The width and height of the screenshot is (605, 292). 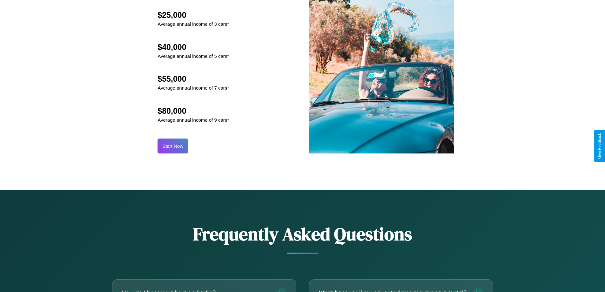 What do you see at coordinates (303, 234) in the screenshot?
I see `h2: Frequently Asked Questions` at bounding box center [303, 234].